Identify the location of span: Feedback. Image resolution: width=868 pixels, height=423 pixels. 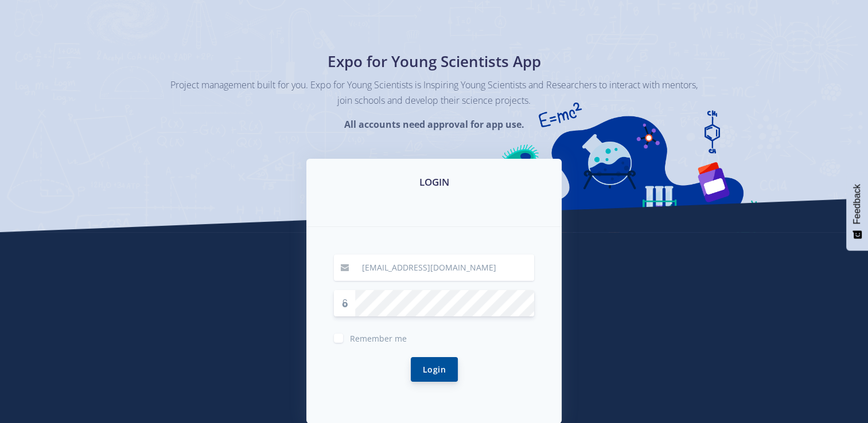
(857, 204).